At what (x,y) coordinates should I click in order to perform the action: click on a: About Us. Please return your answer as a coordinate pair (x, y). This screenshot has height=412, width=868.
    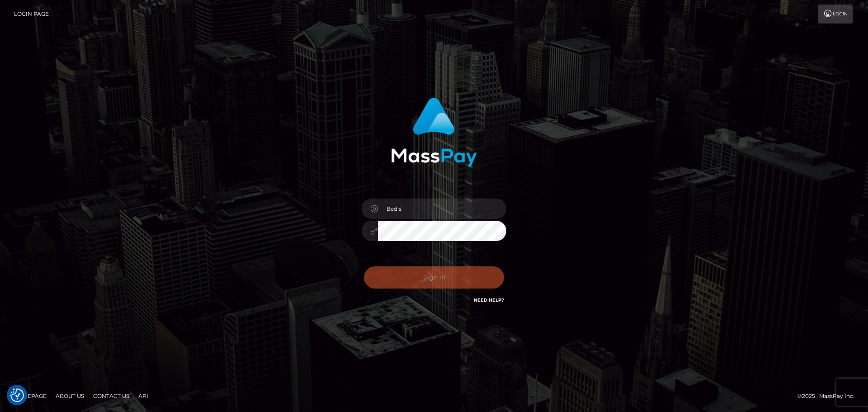
    Looking at the image, I should click on (70, 395).